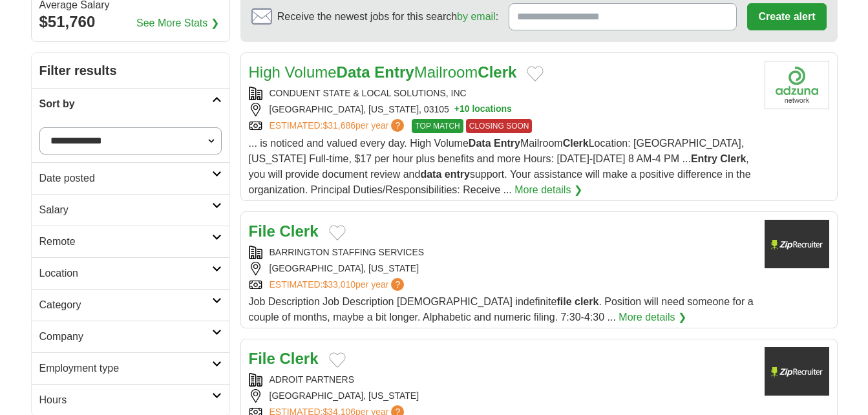  Describe the element at coordinates (339, 126) in the screenshot. I see `span: $31,686` at that location.